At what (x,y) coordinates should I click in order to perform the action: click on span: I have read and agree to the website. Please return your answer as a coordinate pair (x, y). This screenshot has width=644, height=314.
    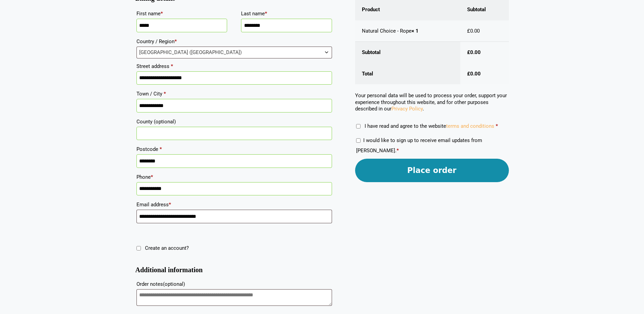
    Looking at the image, I should click on (430, 126).